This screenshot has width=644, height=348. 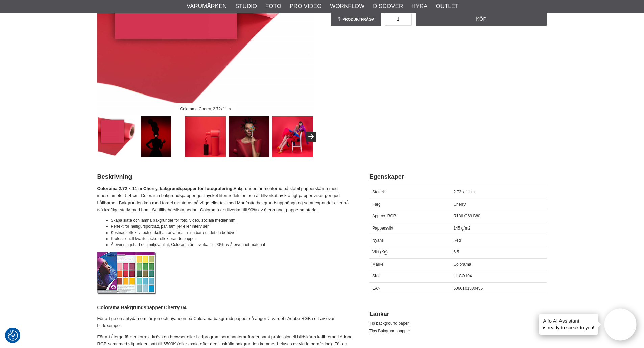 What do you see at coordinates (248, 137) in the screenshot?
I see `img: Photo Therese Asplund - Colorama Cherry` at bounding box center [248, 137].